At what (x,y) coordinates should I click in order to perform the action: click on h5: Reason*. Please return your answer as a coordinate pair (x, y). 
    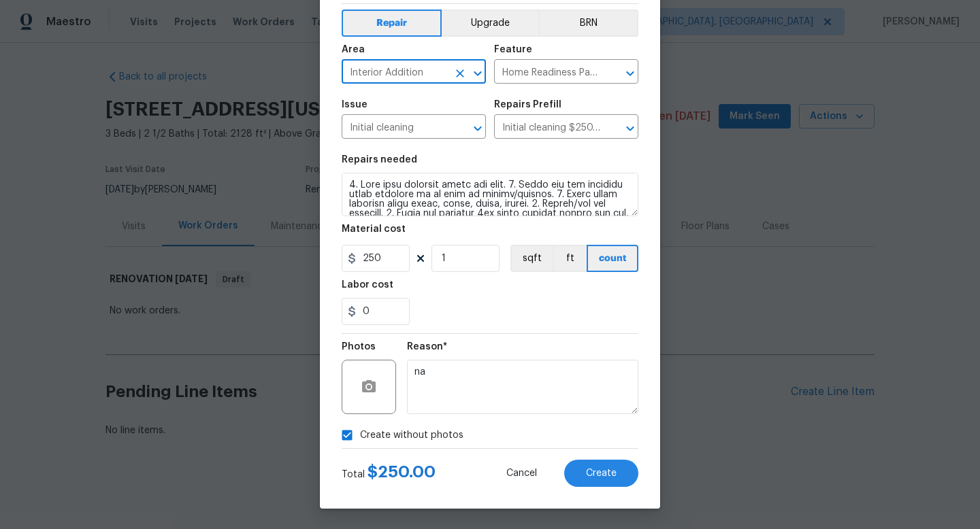
    Looking at the image, I should click on (427, 347).